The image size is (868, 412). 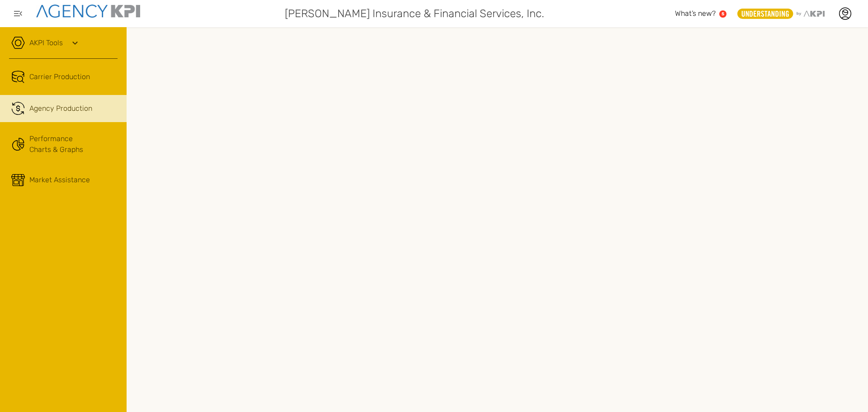 What do you see at coordinates (723, 14) in the screenshot?
I see `a: 5` at bounding box center [723, 14].